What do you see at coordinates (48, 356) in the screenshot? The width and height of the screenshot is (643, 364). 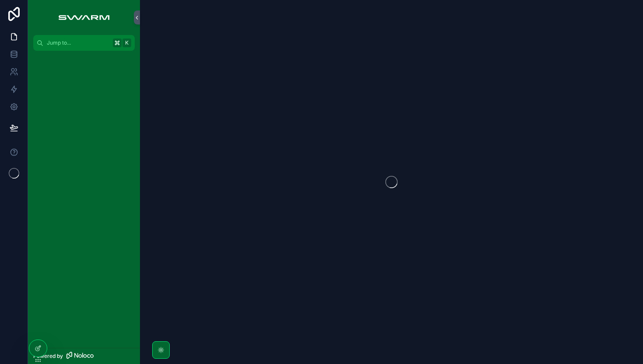 I see `span: Powered by` at bounding box center [48, 356].